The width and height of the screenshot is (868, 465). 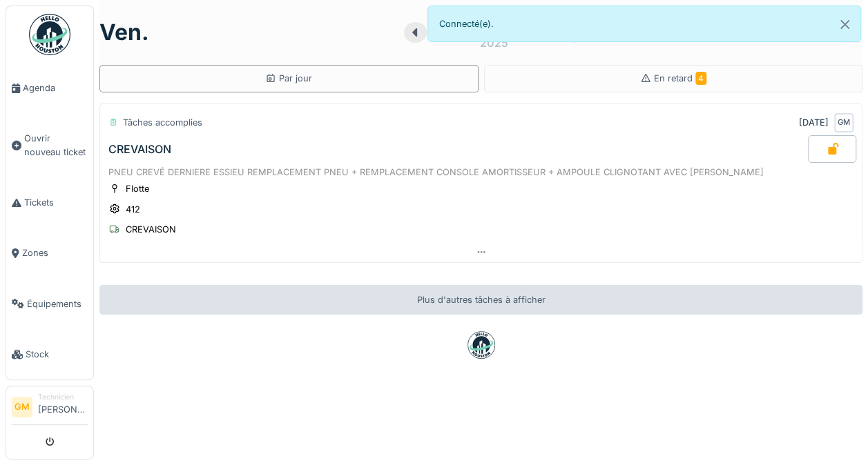 What do you see at coordinates (481, 172) in the screenshot?
I see `div: PNEU CREVÉ DERNIERE ESSIEU REMPLACEMENT PNEU + REMPLACEMENT CONSOLE AMORTISSEUR + AMPOULE CLIGNOT...` at bounding box center [481, 172].